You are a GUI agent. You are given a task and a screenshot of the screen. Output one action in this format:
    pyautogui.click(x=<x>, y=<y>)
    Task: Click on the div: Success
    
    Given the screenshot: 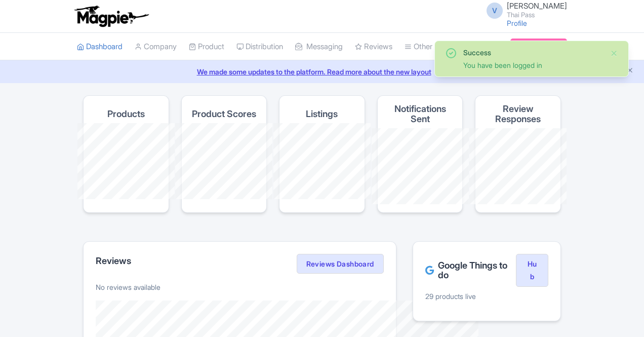 What is the action you would take?
    pyautogui.click(x=533, y=52)
    